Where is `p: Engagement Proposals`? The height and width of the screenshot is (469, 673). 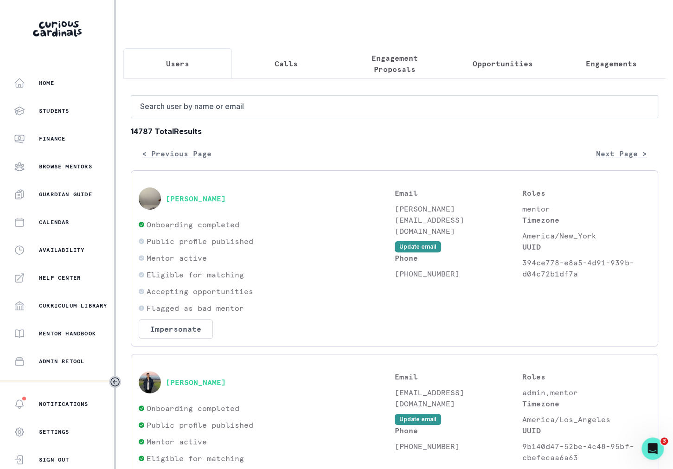 p: Engagement Proposals is located at coordinates (395, 64).